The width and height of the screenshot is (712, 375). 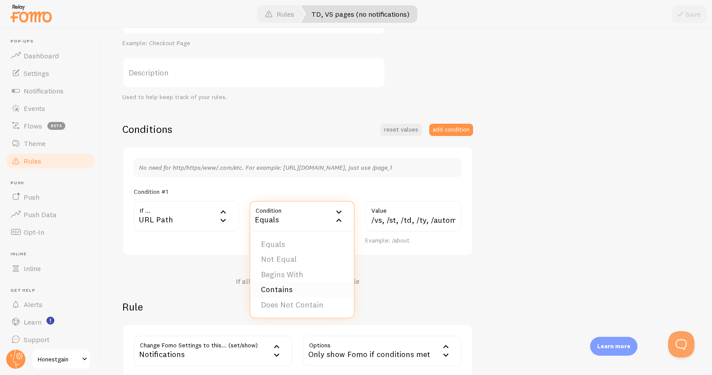 What do you see at coordinates (302, 290) in the screenshot?
I see `li: Contains` at bounding box center [302, 290].